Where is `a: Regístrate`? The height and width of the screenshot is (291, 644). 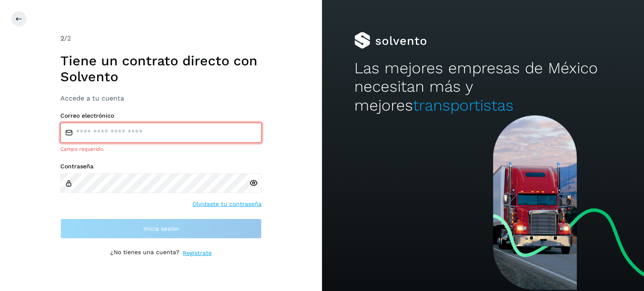
a: Regístrate is located at coordinates (197, 254).